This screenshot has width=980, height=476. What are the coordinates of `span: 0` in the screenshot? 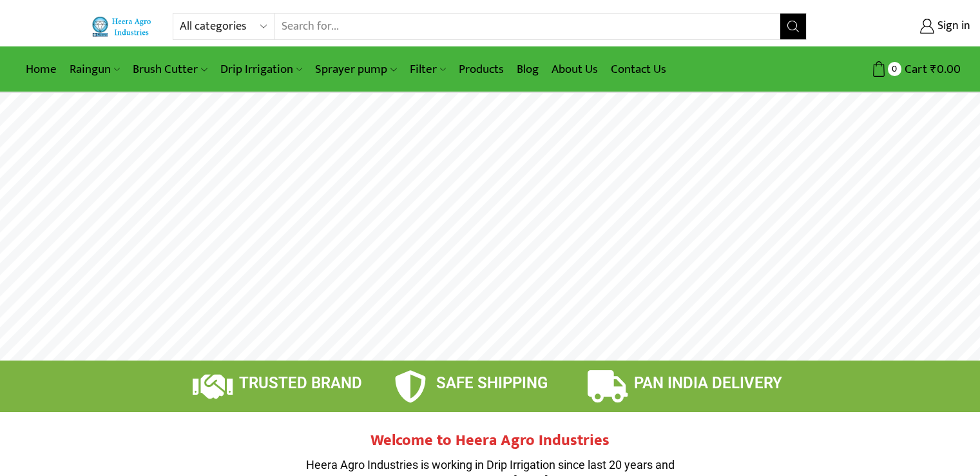 It's located at (894, 68).